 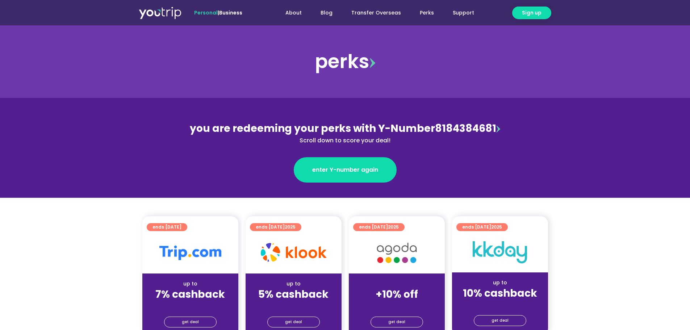 I want to click on span: enter Y-number again, so click(x=345, y=170).